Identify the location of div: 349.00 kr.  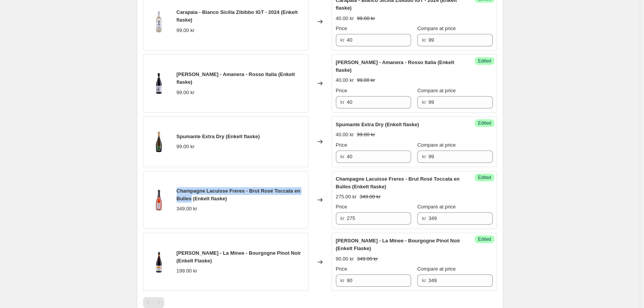
(187, 209).